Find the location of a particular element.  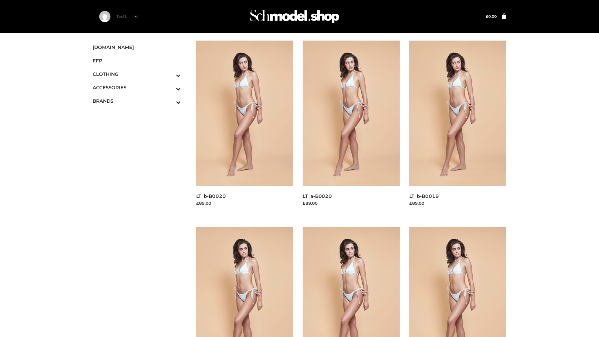

a: LT_b-B0019 is located at coordinates (424, 196).